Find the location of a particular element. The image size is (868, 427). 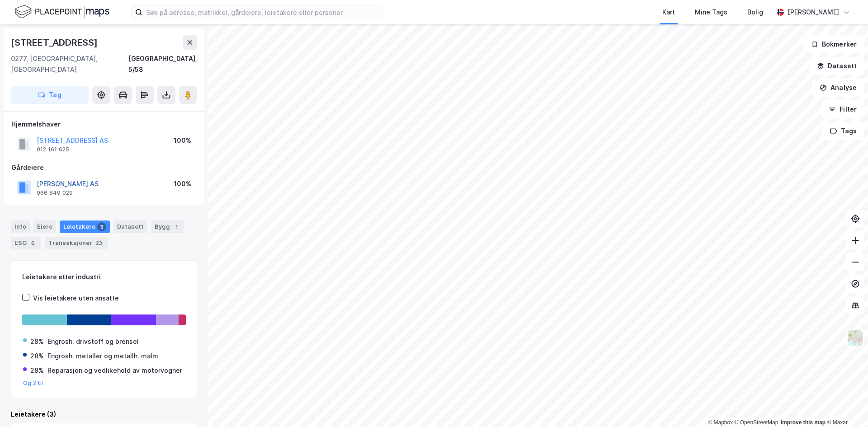

a: Improve this map is located at coordinates (803, 423).